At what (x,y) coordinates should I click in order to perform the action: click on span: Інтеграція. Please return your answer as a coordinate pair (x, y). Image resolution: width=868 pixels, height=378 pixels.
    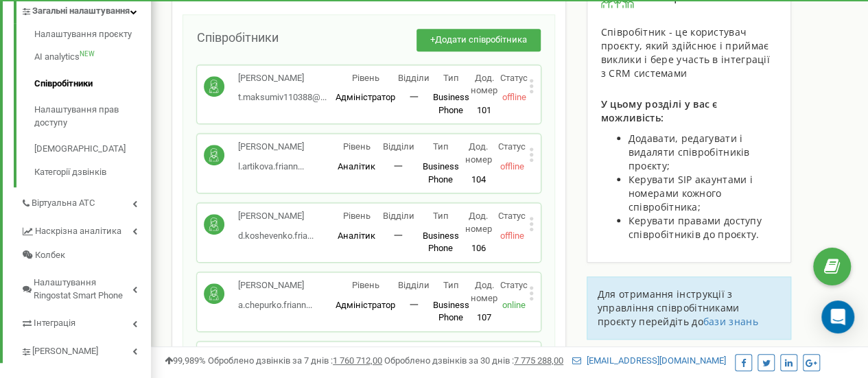
    Looking at the image, I should click on (54, 323).